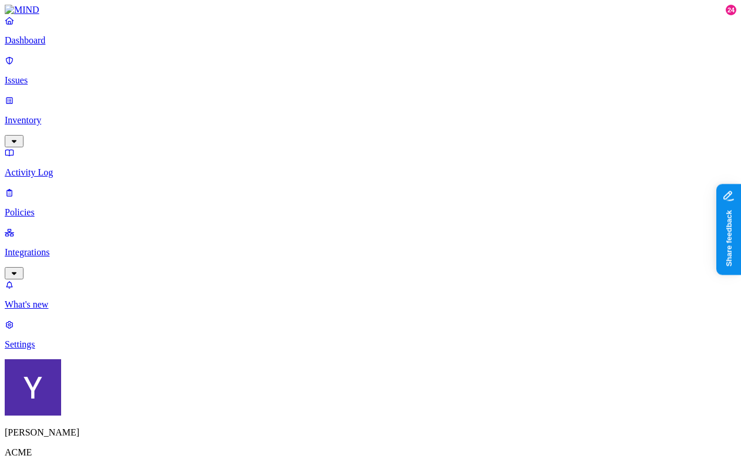 The width and height of the screenshot is (741, 459). What do you see at coordinates (731, 10) in the screenshot?
I see `div: 24` at bounding box center [731, 10].